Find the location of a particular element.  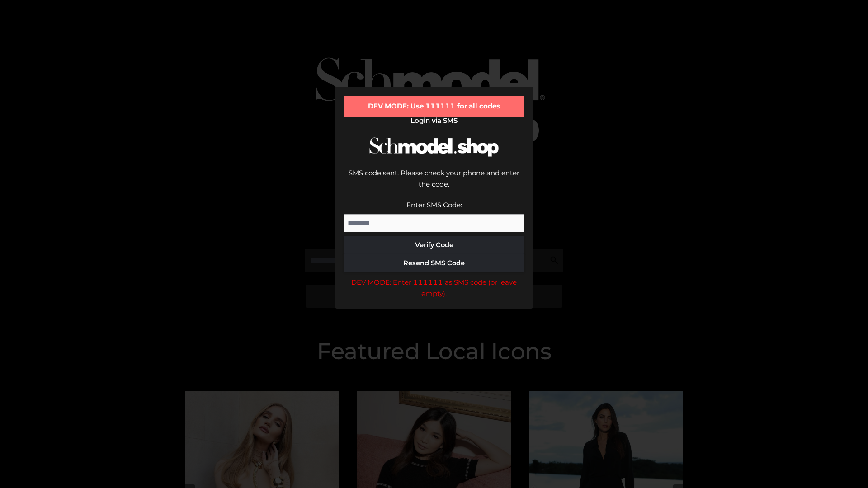

div: DEV MODE: Use 111111 for all codes is located at coordinates (434, 106).